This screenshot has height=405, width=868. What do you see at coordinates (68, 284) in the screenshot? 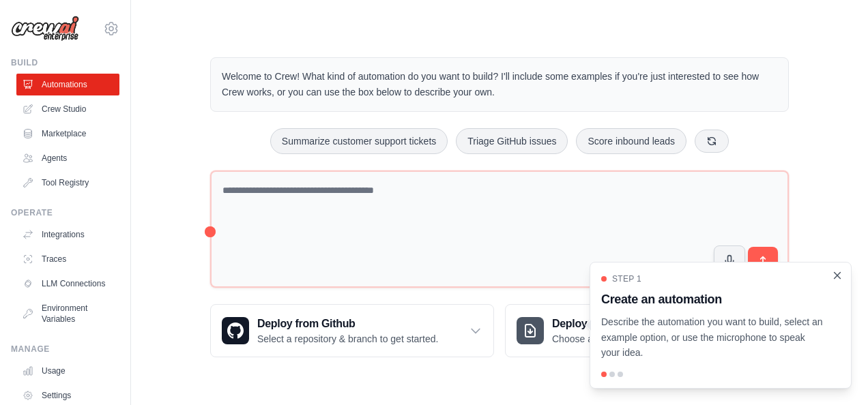
I see `a: LLM Connections` at bounding box center [68, 284].